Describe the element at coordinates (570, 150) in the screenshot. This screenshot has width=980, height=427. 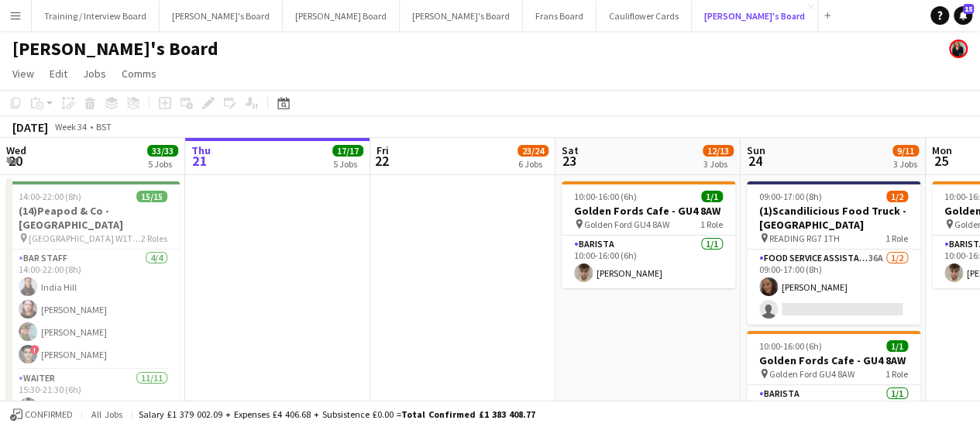
I see `span: Sat` at that location.